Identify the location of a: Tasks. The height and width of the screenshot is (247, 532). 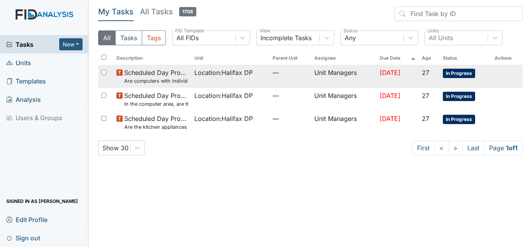
(33, 44).